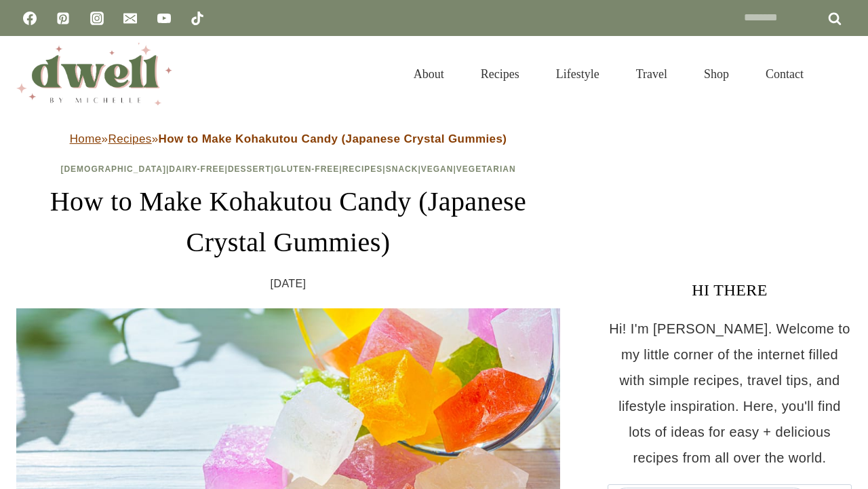  Describe the element at coordinates (30, 18) in the screenshot. I see `a: Facebook` at that location.